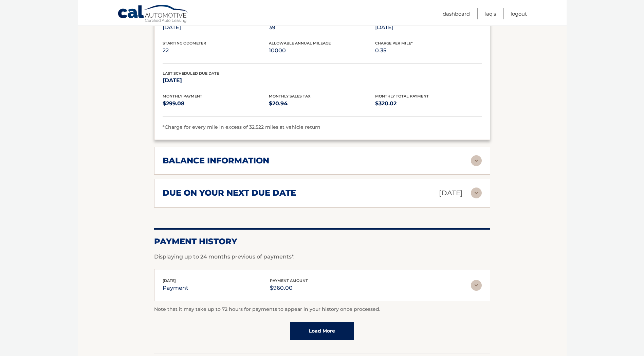 This screenshot has height=356, width=644. Describe the element at coordinates (290, 96) in the screenshot. I see `span: Monthly Sales Tax` at that location.